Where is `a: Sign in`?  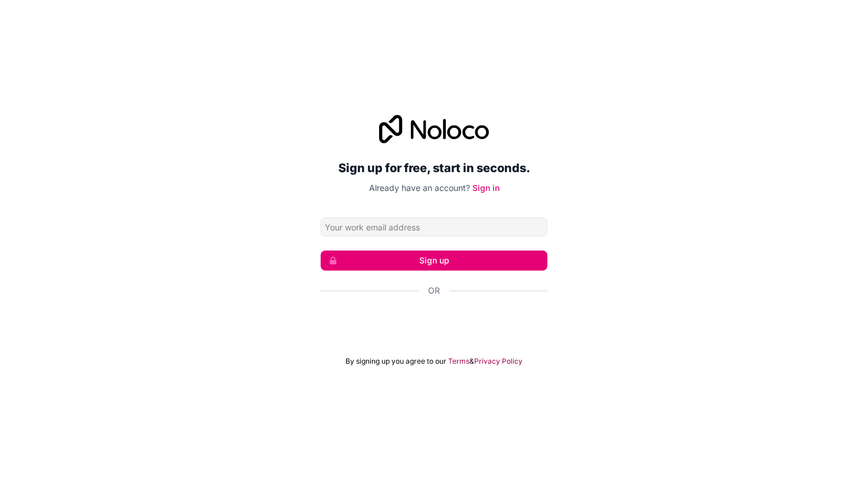
a: Sign in is located at coordinates (486, 188).